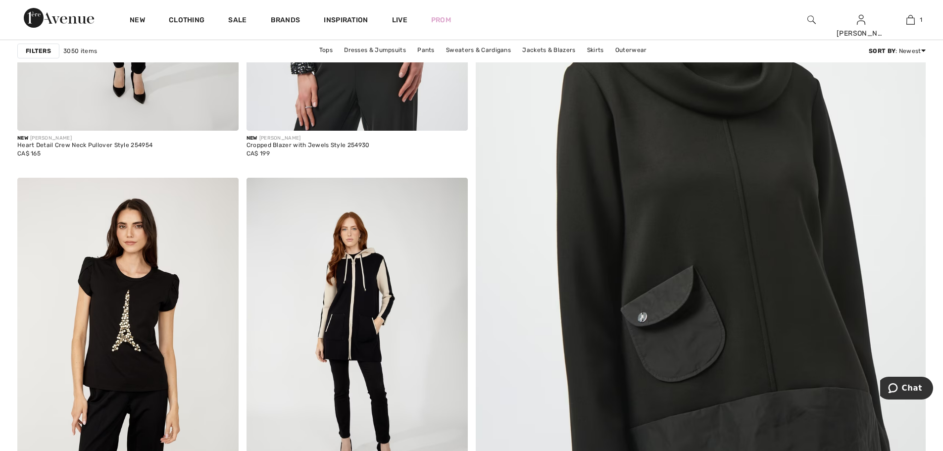 Image resolution: width=943 pixels, height=451 pixels. What do you see at coordinates (812, 20) in the screenshot?
I see `img: search the website` at bounding box center [812, 20].